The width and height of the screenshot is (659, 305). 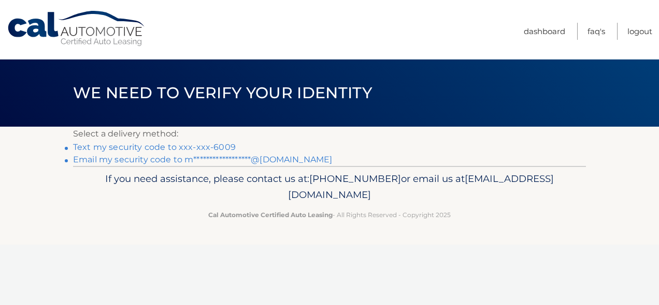 What do you see at coordinates (639, 31) in the screenshot?
I see `a: Logout` at bounding box center [639, 31].